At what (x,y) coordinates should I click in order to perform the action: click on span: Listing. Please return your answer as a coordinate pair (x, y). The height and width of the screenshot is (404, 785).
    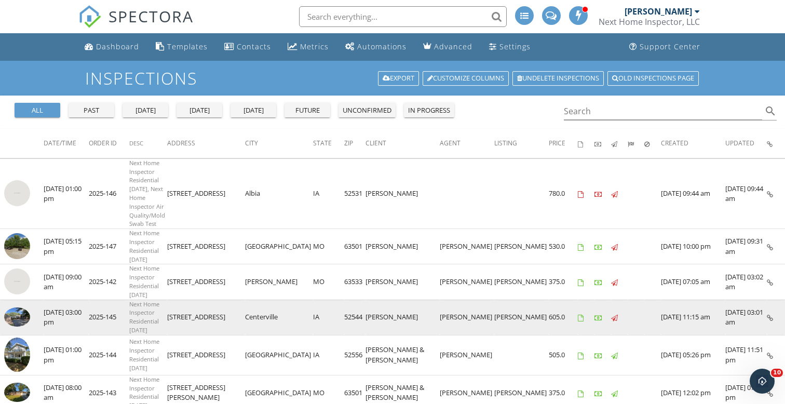
    Looking at the image, I should click on (506, 143).